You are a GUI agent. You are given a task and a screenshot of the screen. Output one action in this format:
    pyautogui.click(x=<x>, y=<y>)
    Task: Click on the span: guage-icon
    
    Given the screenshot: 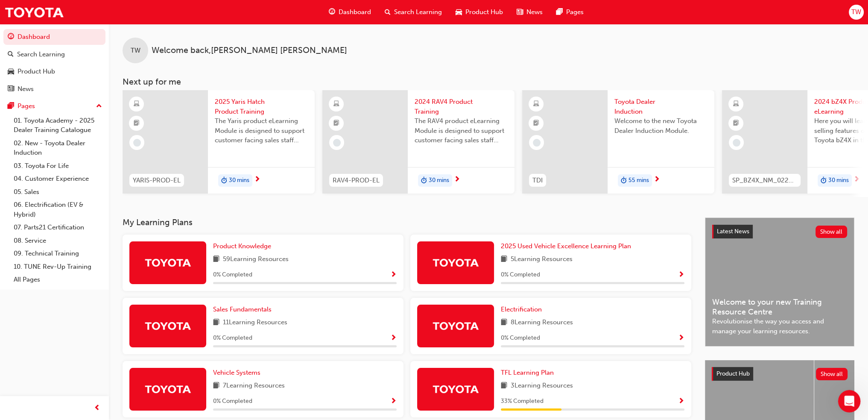 What is the action you would take?
    pyautogui.click(x=332, y=12)
    